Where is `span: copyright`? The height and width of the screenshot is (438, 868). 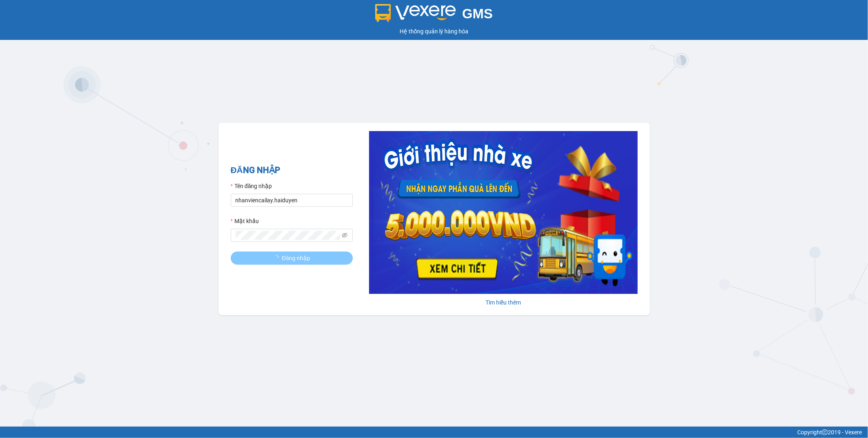 span: copyright is located at coordinates (825, 432).